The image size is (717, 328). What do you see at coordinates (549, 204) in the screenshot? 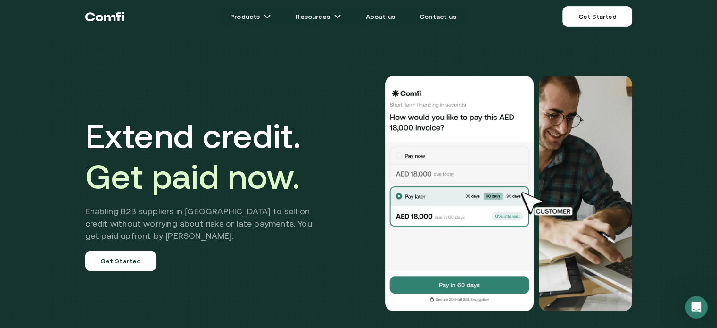
I see `img: cursor` at bounding box center [549, 204].